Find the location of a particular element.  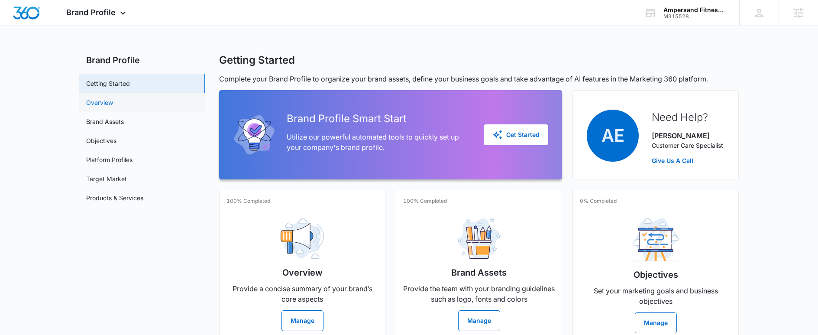

h2: Brand Profile is located at coordinates (142, 60).